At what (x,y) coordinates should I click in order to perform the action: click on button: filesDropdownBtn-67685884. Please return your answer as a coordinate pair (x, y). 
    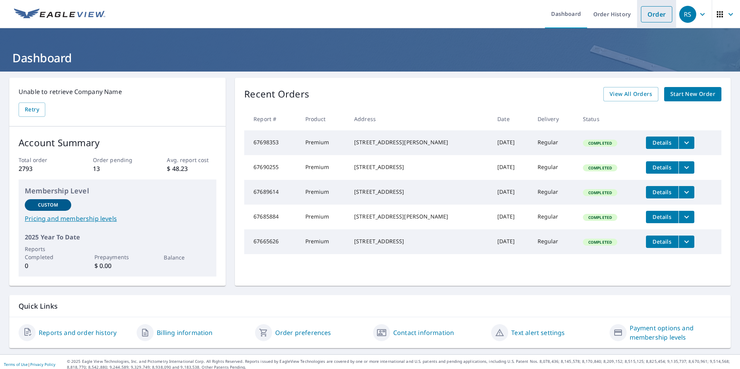
    Looking at the image, I should click on (686, 217).